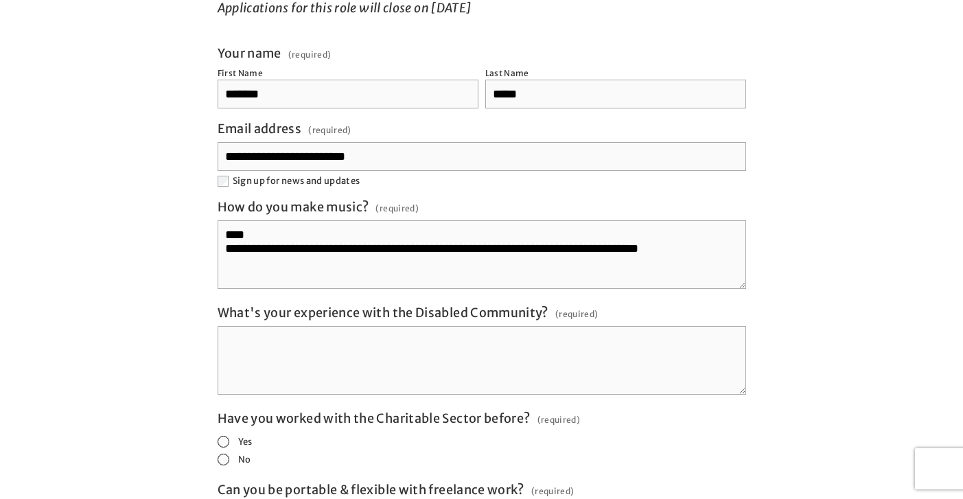 This screenshot has height=499, width=963. Describe the element at coordinates (244, 459) in the screenshot. I see `span: No` at that location.